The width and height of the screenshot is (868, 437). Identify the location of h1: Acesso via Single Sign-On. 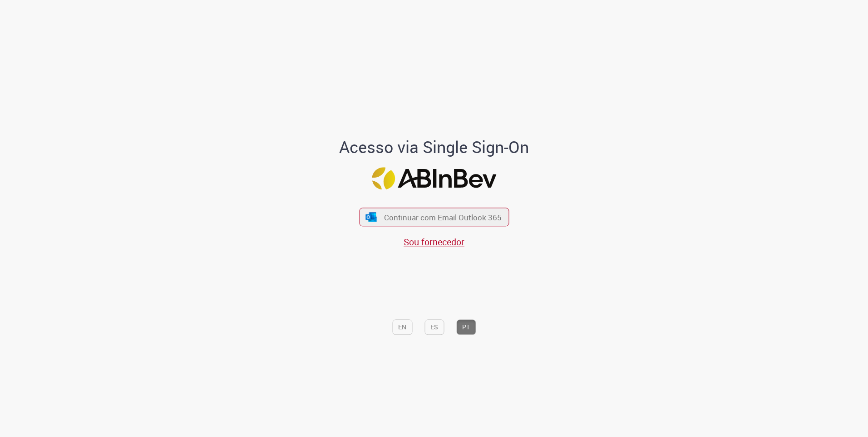
(434, 148).